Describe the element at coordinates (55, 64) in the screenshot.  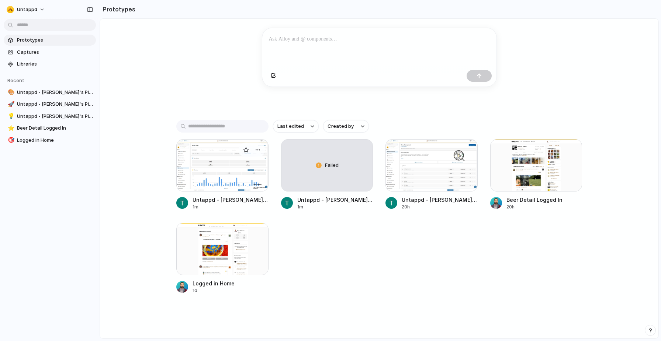
I see `span: Libraries` at that location.